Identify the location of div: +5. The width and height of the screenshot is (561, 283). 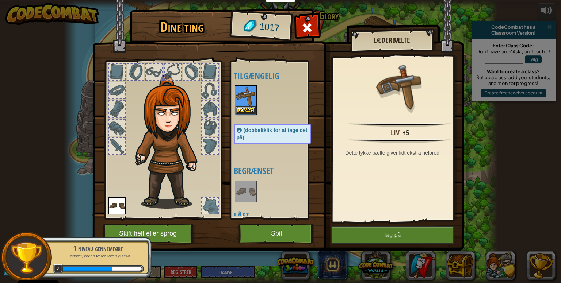
(406, 133).